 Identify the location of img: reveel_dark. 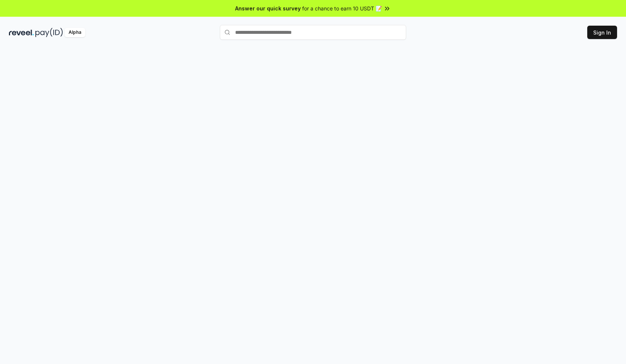
(21, 33).